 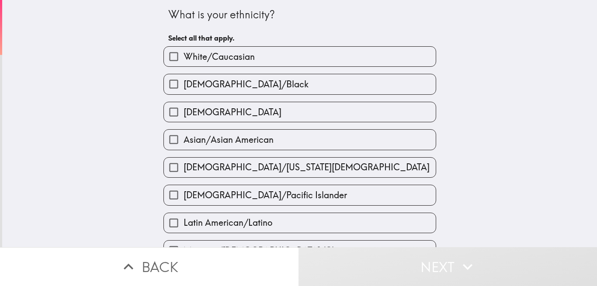 What do you see at coordinates (229, 140) in the screenshot?
I see `span: Asian/Asian American` at bounding box center [229, 140].